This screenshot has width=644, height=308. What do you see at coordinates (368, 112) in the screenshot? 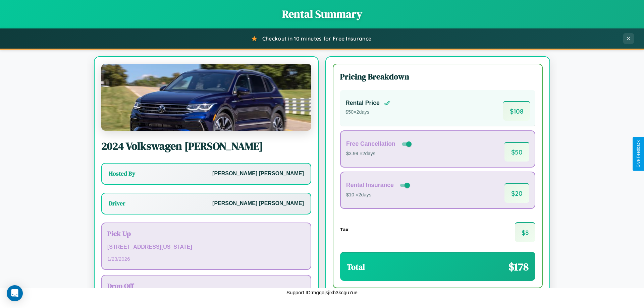
I see `p: $ 50 × 2 days` at bounding box center [368, 112].